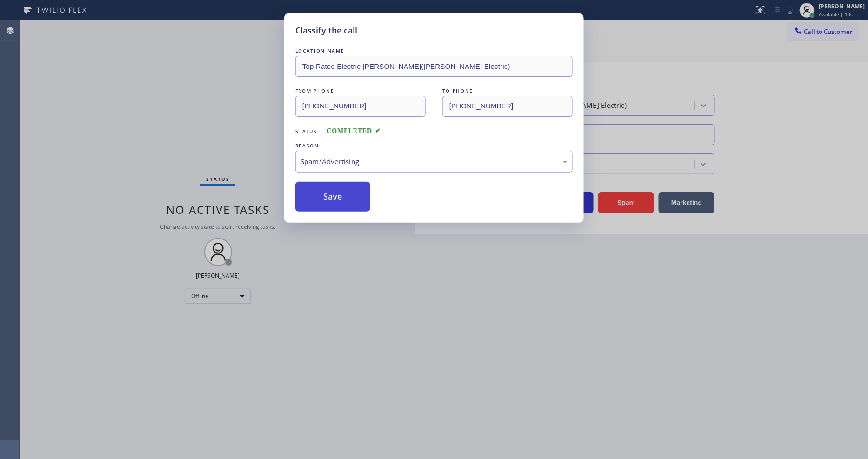 The image size is (868, 459). Describe the element at coordinates (507, 106) in the screenshot. I see `input: To phone` at that location.